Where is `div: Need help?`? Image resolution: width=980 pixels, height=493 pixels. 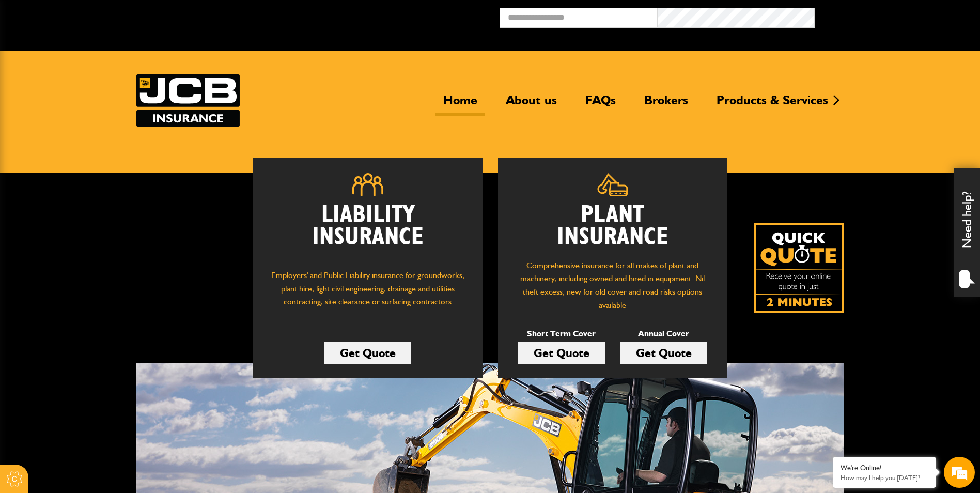 div: Need help? is located at coordinates (967, 233).